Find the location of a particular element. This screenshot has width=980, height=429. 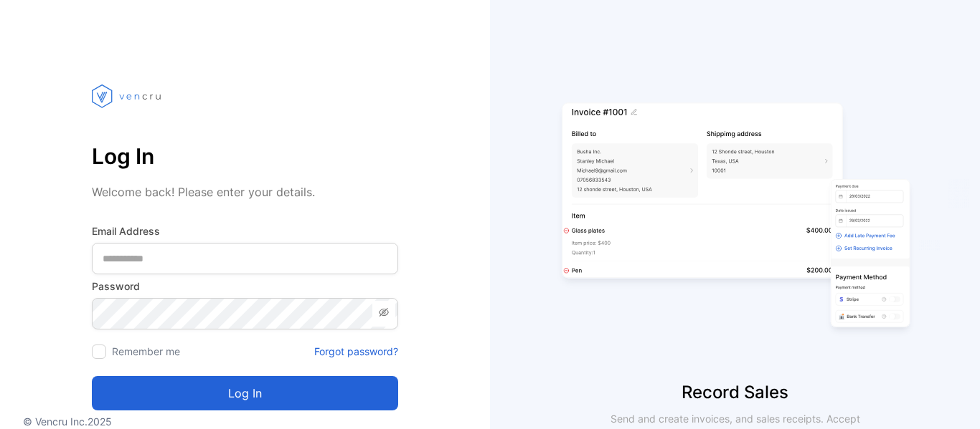

label: Email Address is located at coordinates (245, 231).